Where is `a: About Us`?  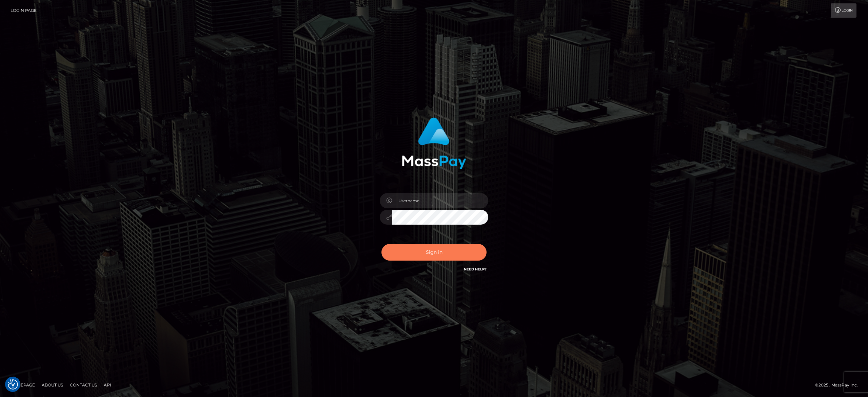 a: About Us is located at coordinates (53, 385).